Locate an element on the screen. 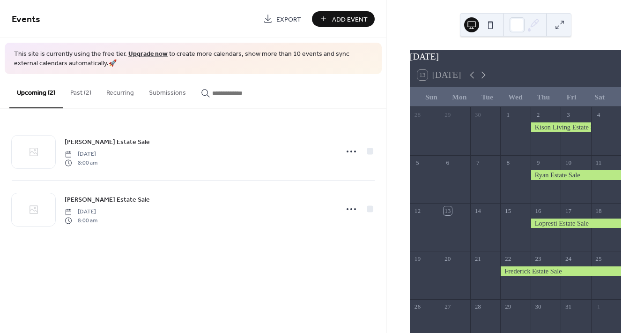 The height and width of the screenshot is (333, 644). button: Submissions is located at coordinates (167, 91).